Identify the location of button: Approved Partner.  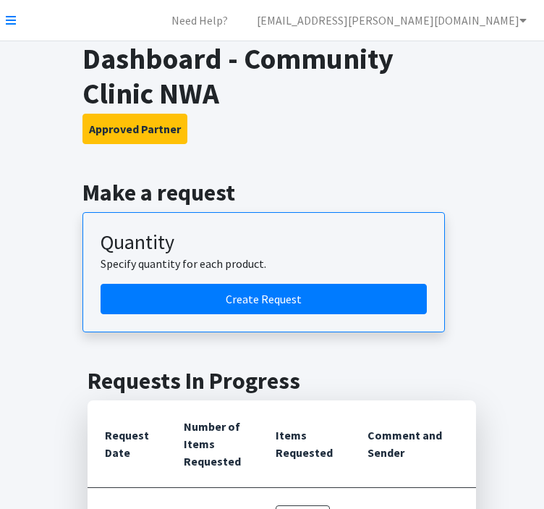
(135, 129).